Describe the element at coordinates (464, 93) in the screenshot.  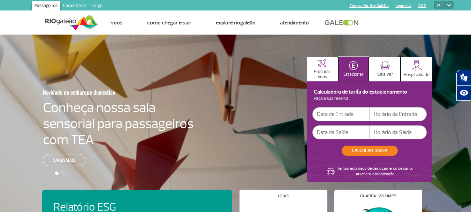
I see `button: Abrir recursos assistivos.` at that location.